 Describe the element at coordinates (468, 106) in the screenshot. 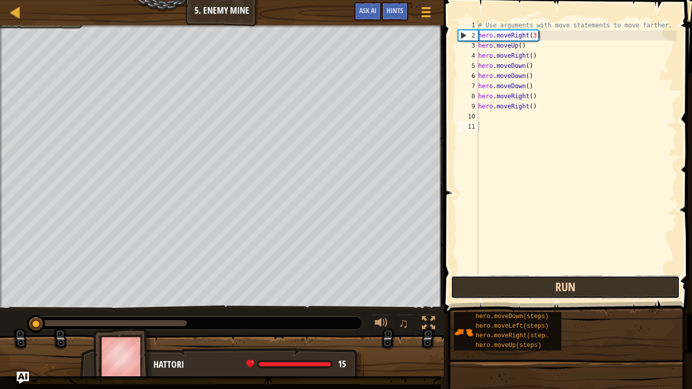

I see `div: 9` at that location.